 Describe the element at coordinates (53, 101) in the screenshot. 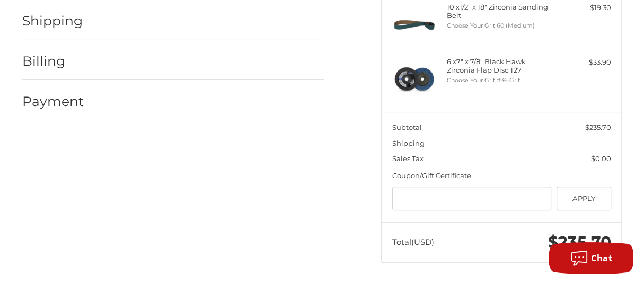

I see `h2: Payment` at that location.